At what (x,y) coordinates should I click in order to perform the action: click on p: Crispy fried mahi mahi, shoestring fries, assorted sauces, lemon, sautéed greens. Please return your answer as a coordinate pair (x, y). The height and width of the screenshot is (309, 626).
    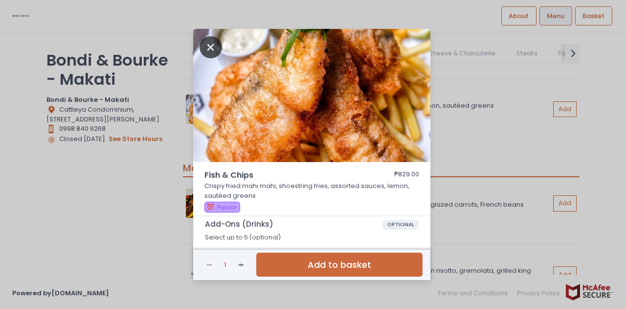
    Looking at the image, I should click on (312, 190).